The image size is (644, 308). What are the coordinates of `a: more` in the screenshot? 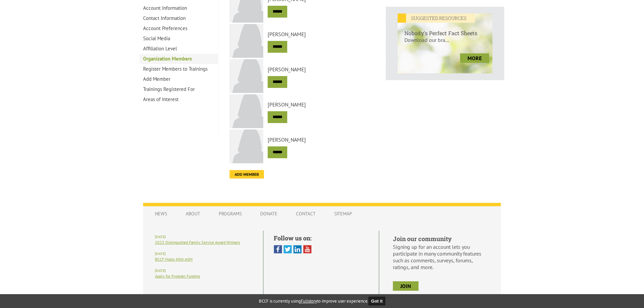 It's located at (475, 58).